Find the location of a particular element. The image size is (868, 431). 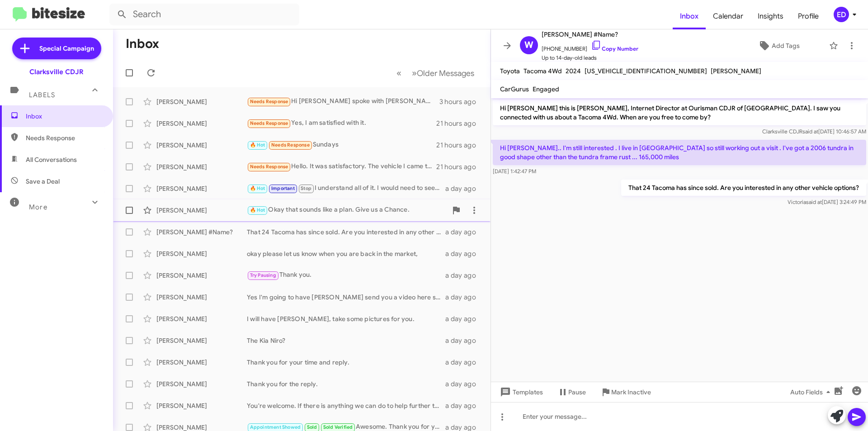

a: Inbox is located at coordinates (689, 16).